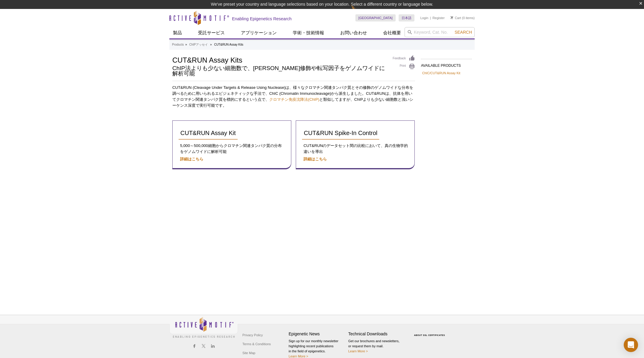  I want to click on p: CUT&RUN (Cleavage Under Targets & Release Using Nuclease)は、様々なクロマチン関連タンパク質とその修飾のゲノムワイドな分布を調べるために用..., so click(294, 97).